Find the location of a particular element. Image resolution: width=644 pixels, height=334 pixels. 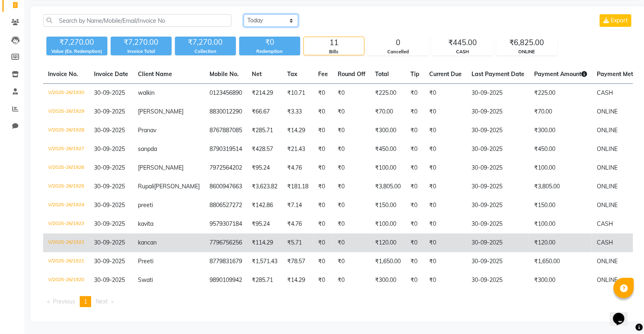

div: ₹445.00 is located at coordinates (462, 43).